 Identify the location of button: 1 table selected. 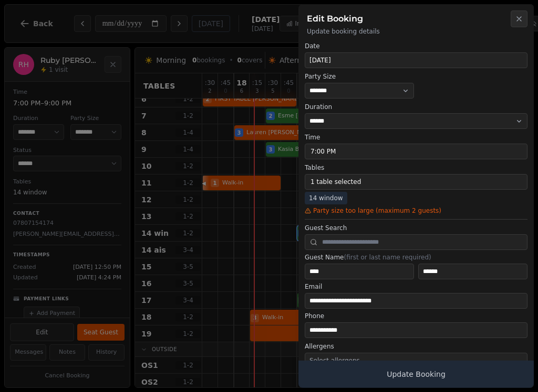
(416, 182).